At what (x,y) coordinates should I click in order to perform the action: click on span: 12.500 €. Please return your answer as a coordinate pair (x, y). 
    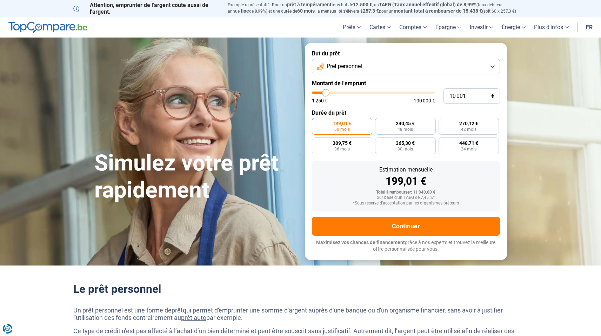
    Looking at the image, I should click on (362, 5).